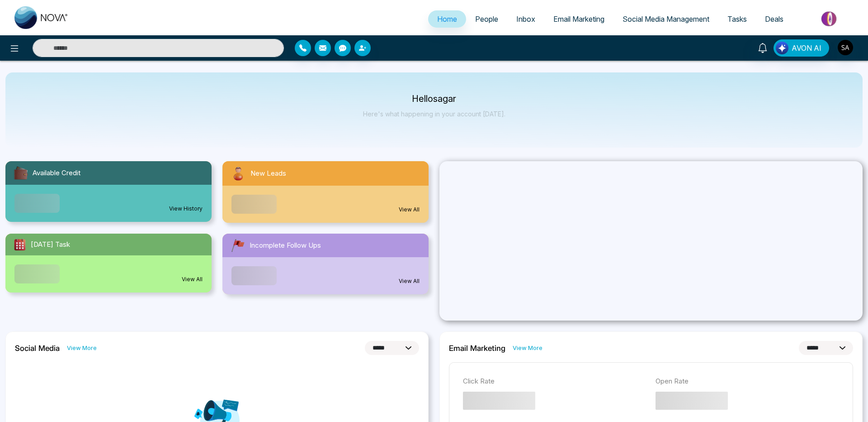 The height and width of the screenshot is (422, 868). What do you see at coordinates (486, 19) in the screenshot?
I see `a: People` at bounding box center [486, 19].